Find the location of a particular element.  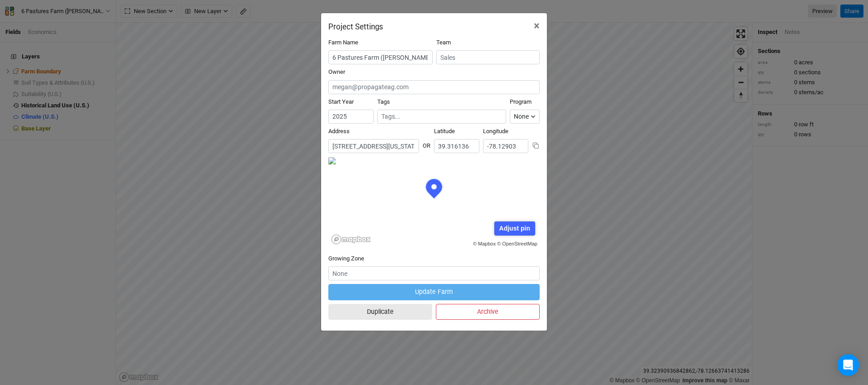

button: Duplicate is located at coordinates (380, 312).